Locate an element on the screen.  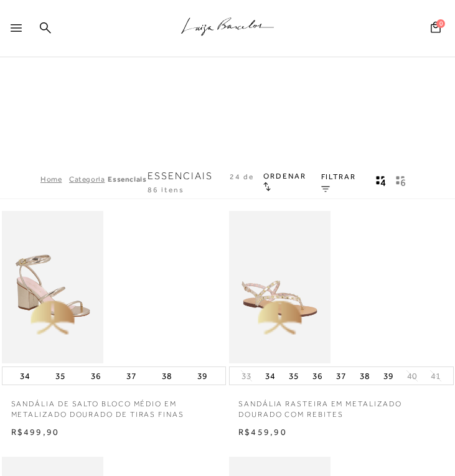
a: SANDÁLIA RASTEIRA EM METALIZADO DOURADO COM REBITES is located at coordinates (341, 406).